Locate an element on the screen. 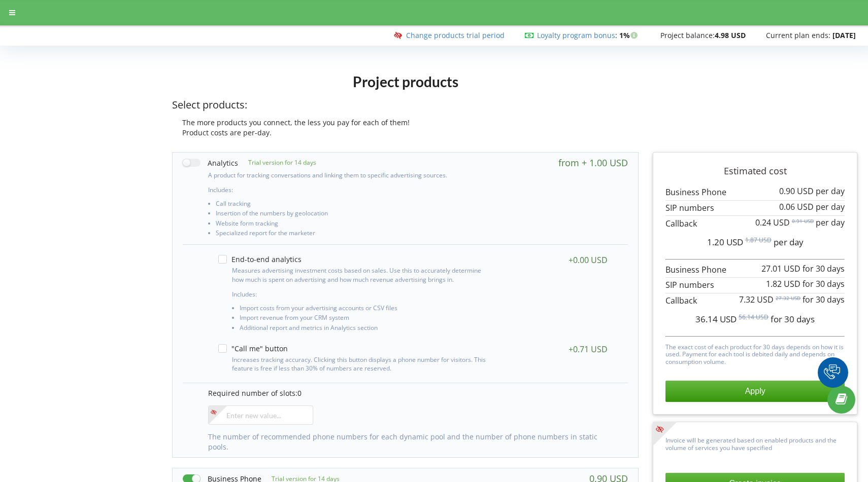  span: 1.82 USD is located at coordinates (783, 284).